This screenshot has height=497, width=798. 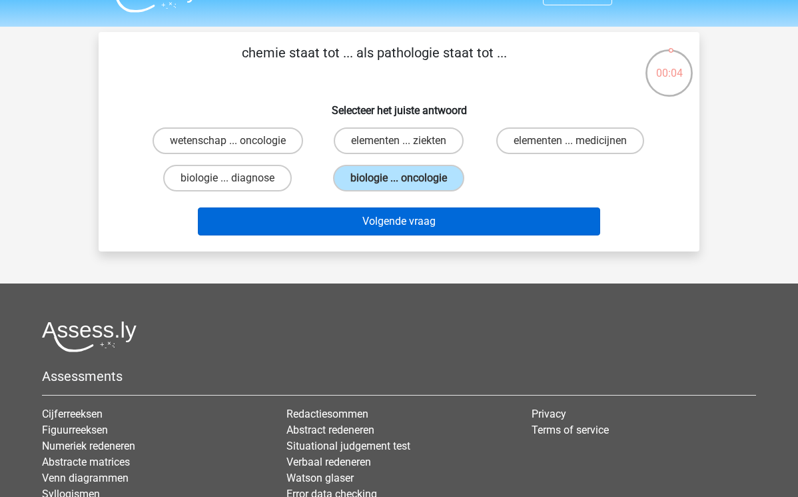 I want to click on label: wetenschap ... oncologie, so click(x=228, y=141).